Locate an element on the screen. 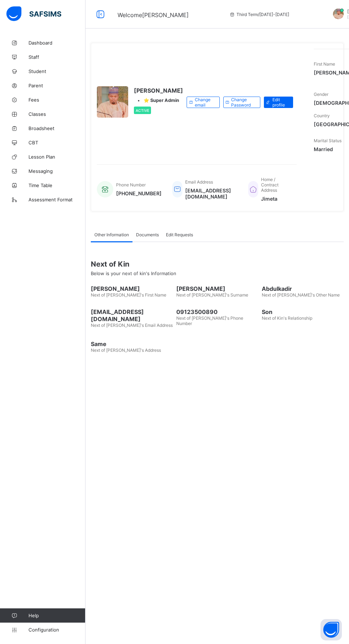 The image size is (349, 644). span: Other Information is located at coordinates (112, 234).